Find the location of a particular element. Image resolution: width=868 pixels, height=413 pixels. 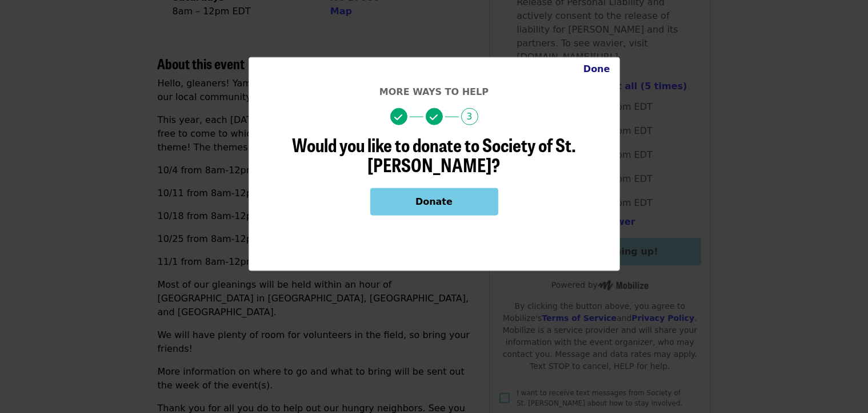

span: 3 is located at coordinates (470, 116).